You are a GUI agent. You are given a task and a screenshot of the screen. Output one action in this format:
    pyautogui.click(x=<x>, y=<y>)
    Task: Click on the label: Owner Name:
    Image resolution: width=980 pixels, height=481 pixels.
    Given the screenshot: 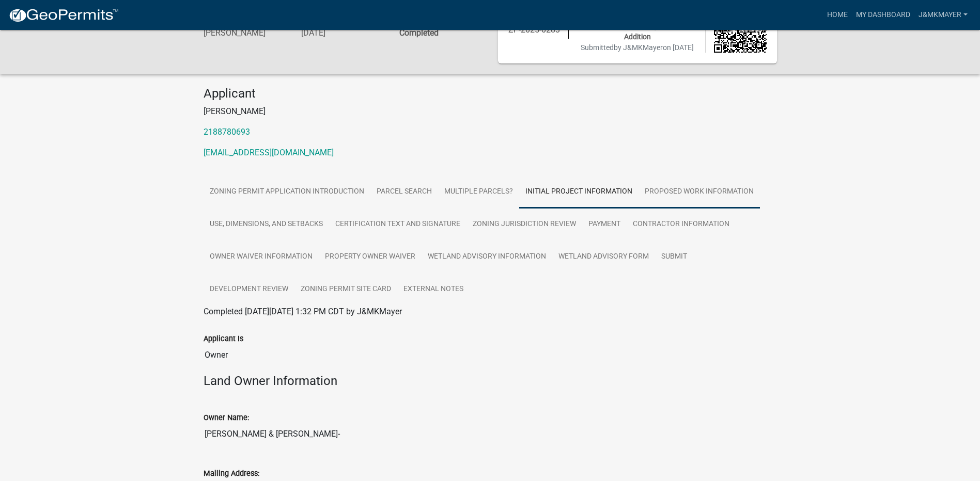 What is the action you would take?
    pyautogui.click(x=226, y=418)
    